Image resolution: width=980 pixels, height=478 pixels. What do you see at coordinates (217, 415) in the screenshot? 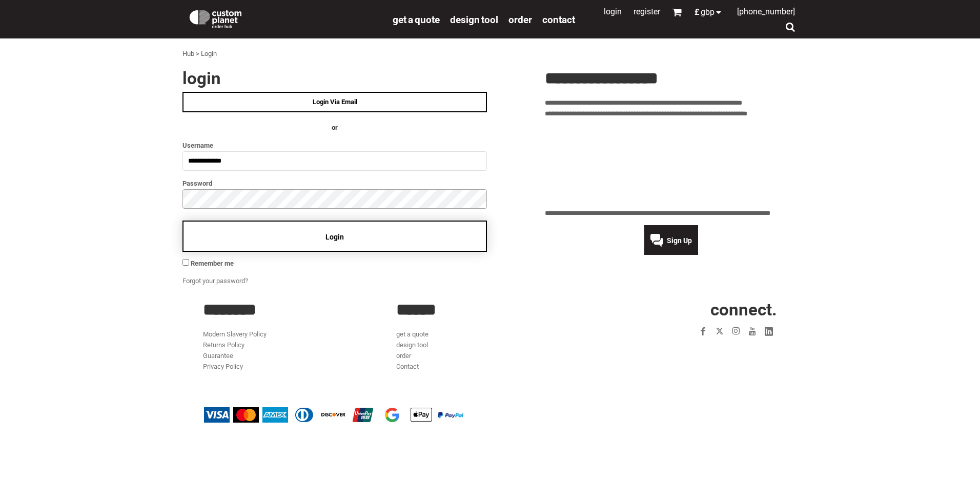
I see `img: Visa` at bounding box center [217, 415].